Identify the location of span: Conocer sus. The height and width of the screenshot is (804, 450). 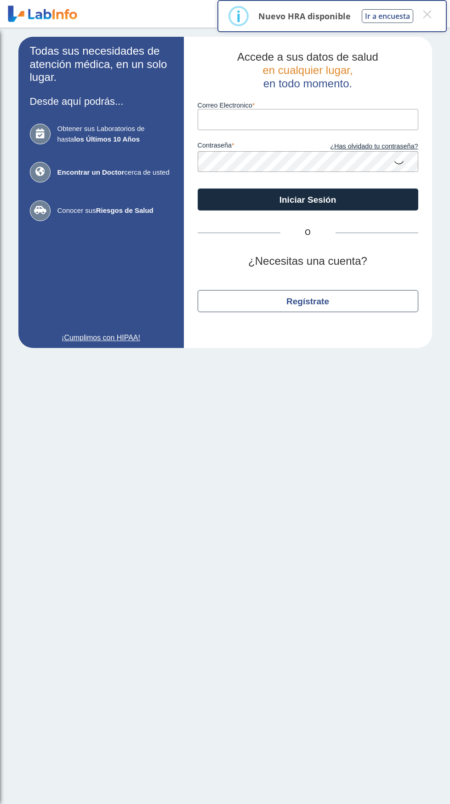
(115, 211).